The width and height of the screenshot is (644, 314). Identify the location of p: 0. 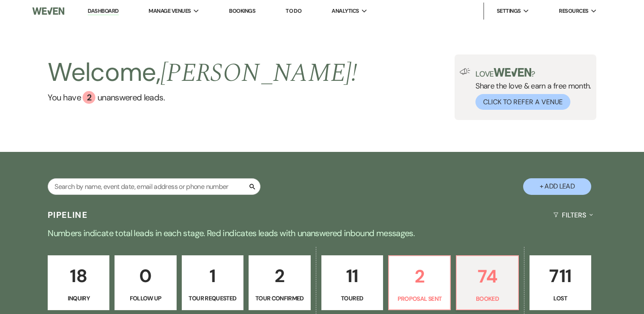
(145, 276).